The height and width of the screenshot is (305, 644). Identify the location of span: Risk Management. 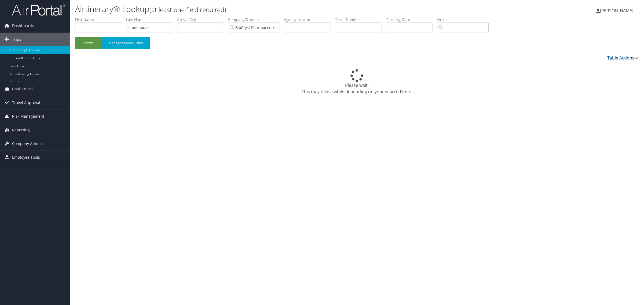
(28, 117).